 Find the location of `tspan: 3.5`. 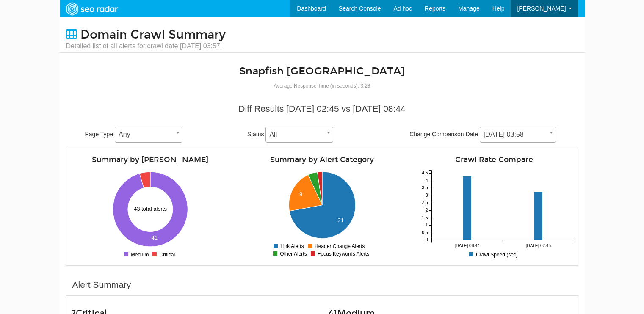

tspan: 3.5 is located at coordinates (424, 188).